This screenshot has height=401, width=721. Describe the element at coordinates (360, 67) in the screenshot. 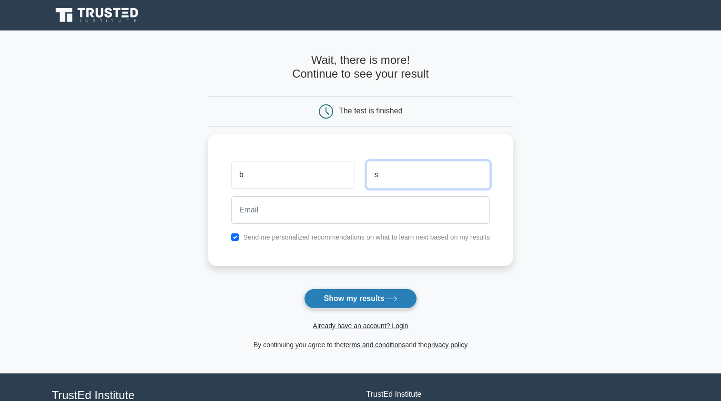

I see `h4: Wait, there is more! Continue to see your result` at that location.